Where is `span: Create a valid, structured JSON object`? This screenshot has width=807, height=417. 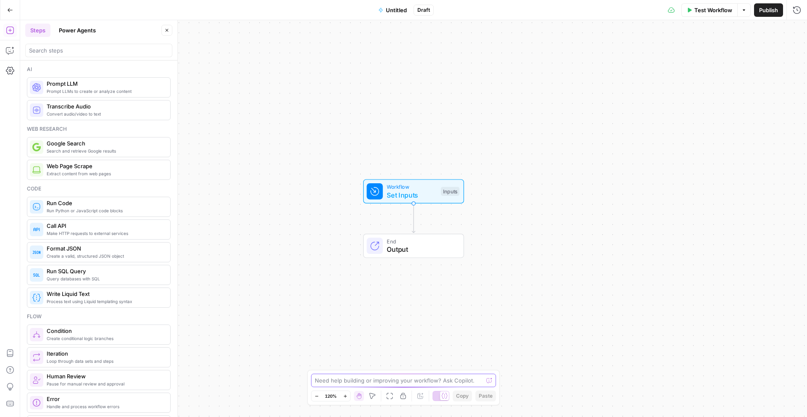 span: Create a valid, structured JSON object is located at coordinates (105, 256).